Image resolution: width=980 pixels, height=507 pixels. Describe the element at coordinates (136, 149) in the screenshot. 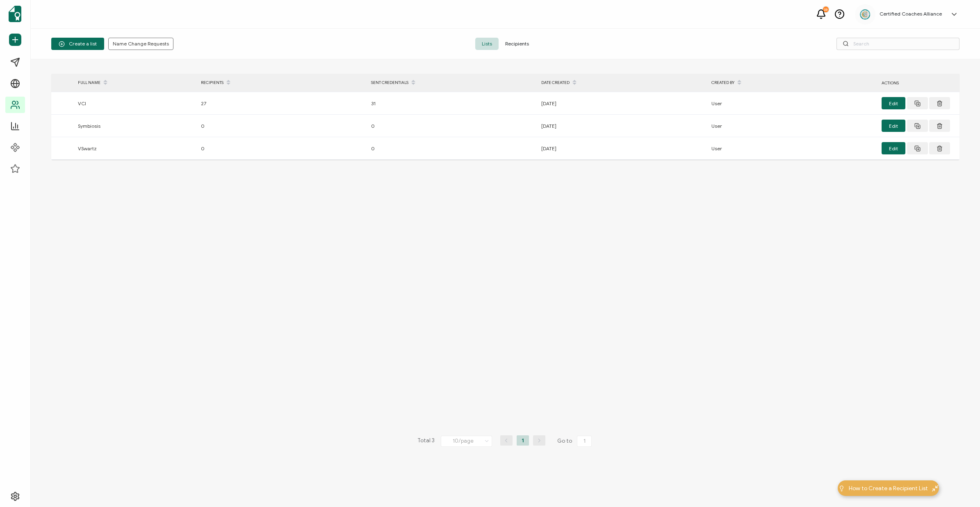

I see `div: VSwartz` at that location.